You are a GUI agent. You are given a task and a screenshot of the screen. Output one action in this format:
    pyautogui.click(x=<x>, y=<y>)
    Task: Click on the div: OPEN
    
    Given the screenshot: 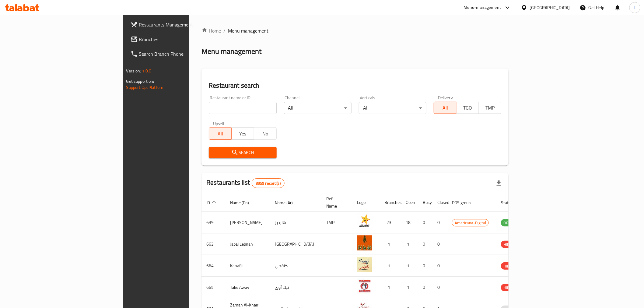 What is the action you would take?
    pyautogui.click(x=508, y=223)
    